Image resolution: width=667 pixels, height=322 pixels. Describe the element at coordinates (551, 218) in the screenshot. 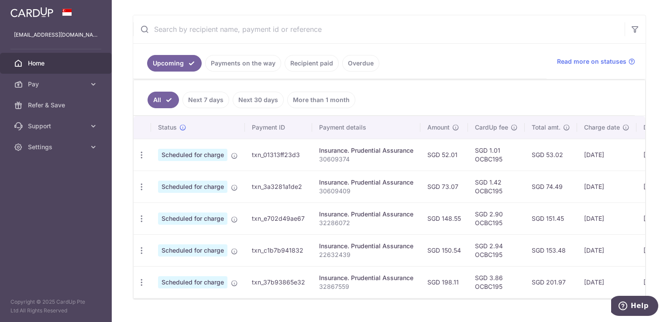

I see `td: SGD 151.45` at that location.